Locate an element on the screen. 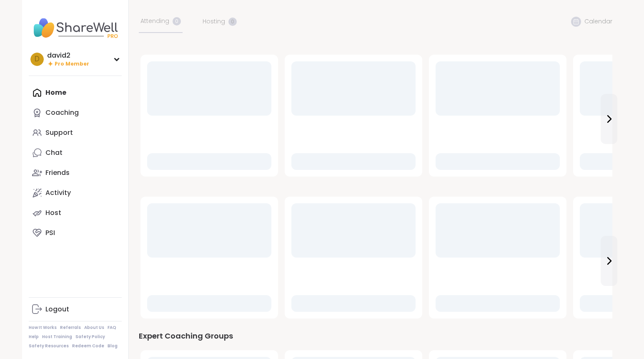  a: FAQ is located at coordinates (111, 327).